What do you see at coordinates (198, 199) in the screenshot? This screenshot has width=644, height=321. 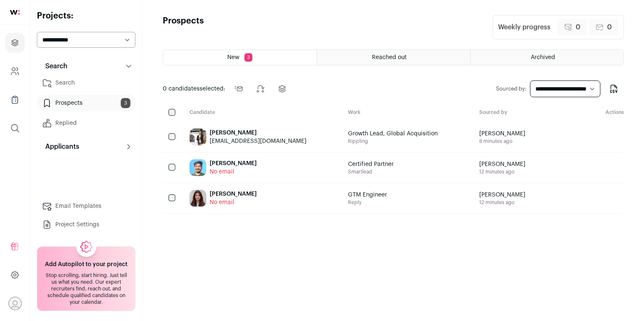 I see `img: a404b91126a46cd5f26b88effe3521d423c1939552c1ec73bc3594eedbf3e4f3.jpg` at bounding box center [198, 199].